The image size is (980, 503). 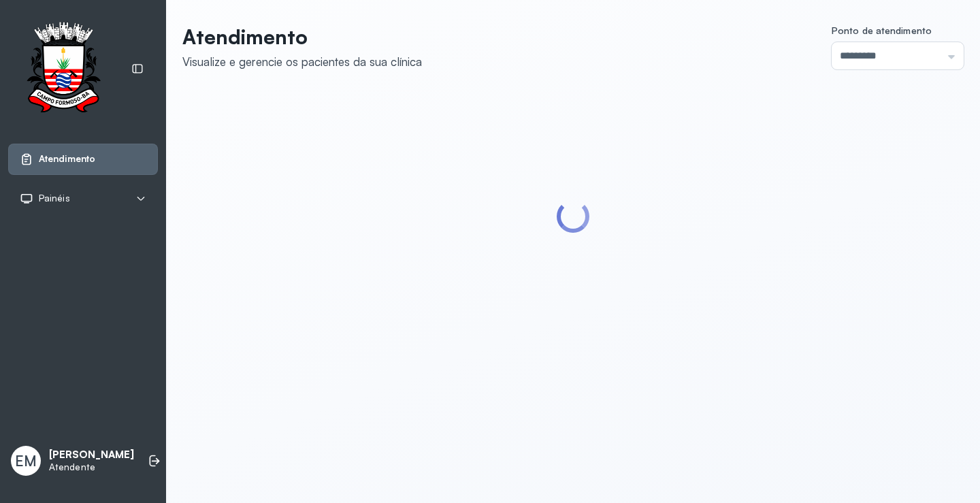 I want to click on p: Atendente, so click(x=91, y=466).